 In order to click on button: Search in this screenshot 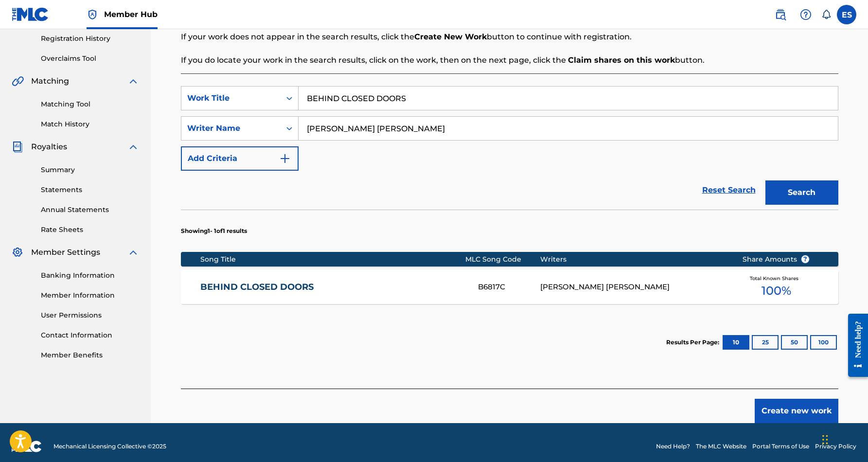, I will do `click(802, 192)`.